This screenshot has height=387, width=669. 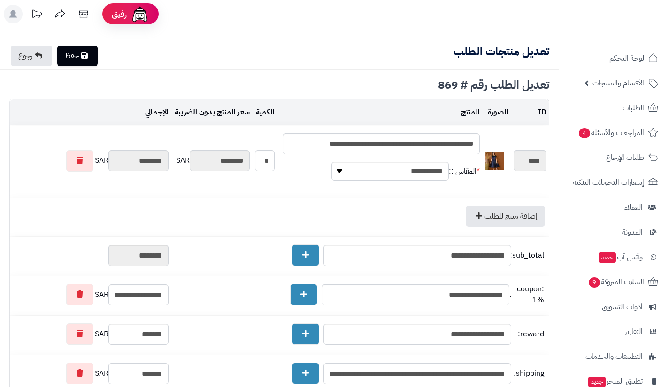 What do you see at coordinates (632, 36) in the screenshot?
I see `img: logo-2.png` at bounding box center [632, 36].